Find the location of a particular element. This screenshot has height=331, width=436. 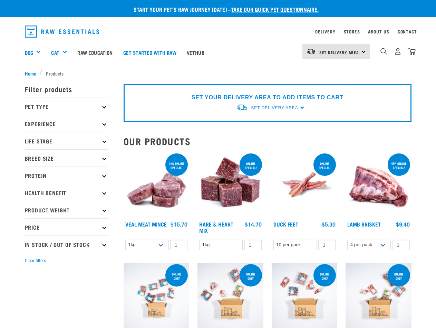

p: Protein is located at coordinates (66, 175).